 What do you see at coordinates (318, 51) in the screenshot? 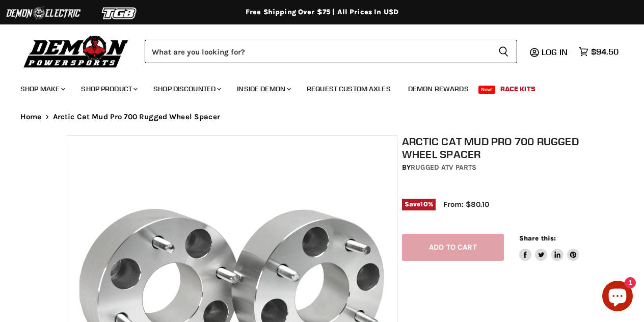
I see `input: Search` at bounding box center [318, 51].